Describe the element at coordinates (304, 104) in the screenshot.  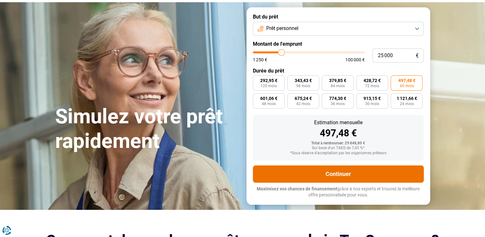
I see `span: 42 mois` at that location.